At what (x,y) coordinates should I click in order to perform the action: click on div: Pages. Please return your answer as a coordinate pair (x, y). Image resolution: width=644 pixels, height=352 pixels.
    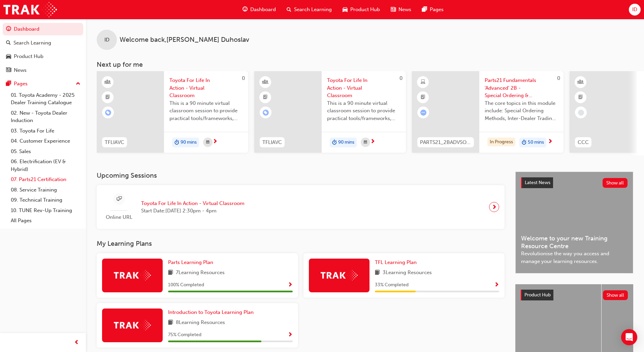
    Looking at the image, I should click on (21, 84).